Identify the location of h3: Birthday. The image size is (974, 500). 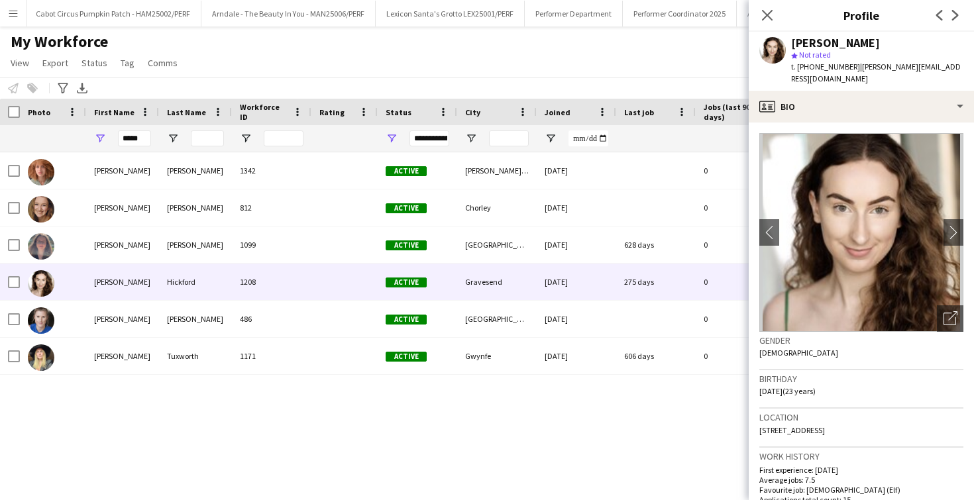
(862, 379).